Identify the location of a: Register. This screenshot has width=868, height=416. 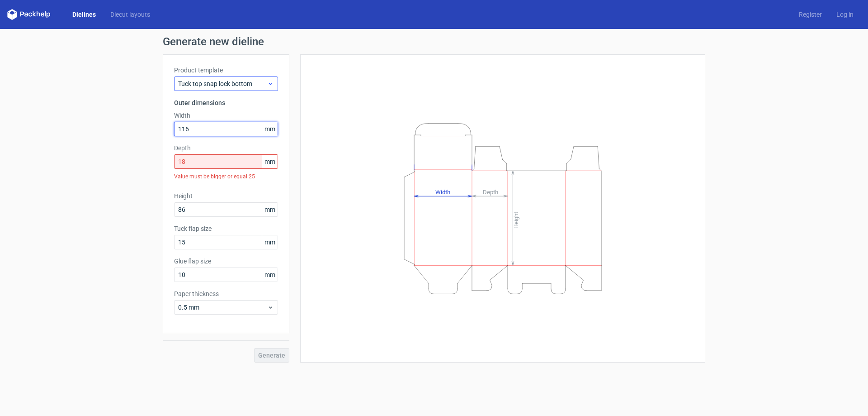
(810, 14).